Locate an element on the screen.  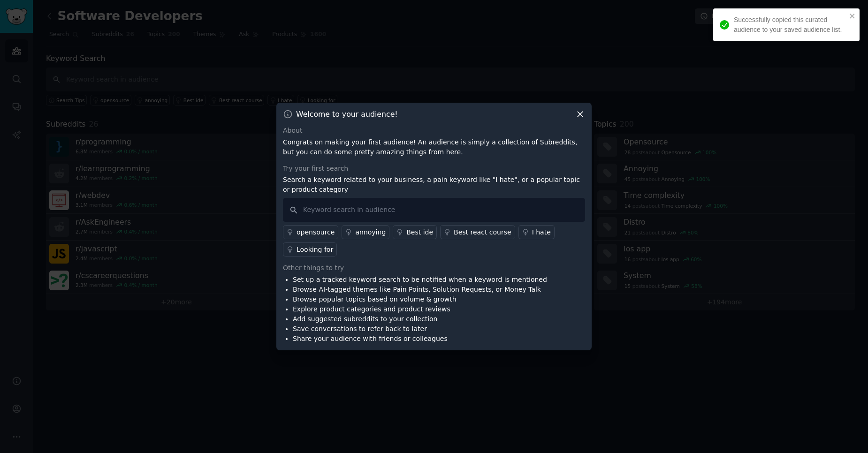
li: Share your audience with friends or colleagues is located at coordinates (420, 339).